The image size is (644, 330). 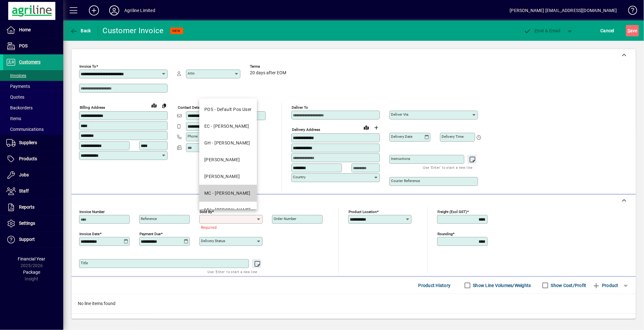 I want to click on a: Quotes, so click(x=33, y=97).